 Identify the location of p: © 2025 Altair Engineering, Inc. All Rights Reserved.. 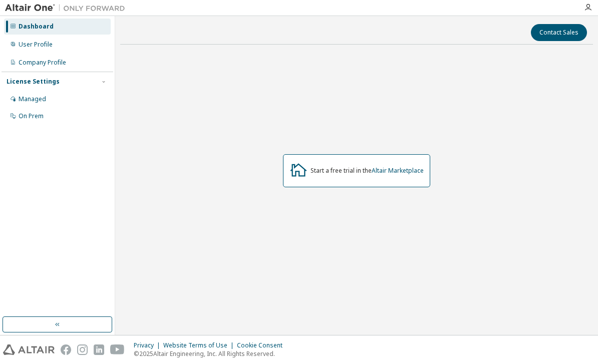
(211, 353).